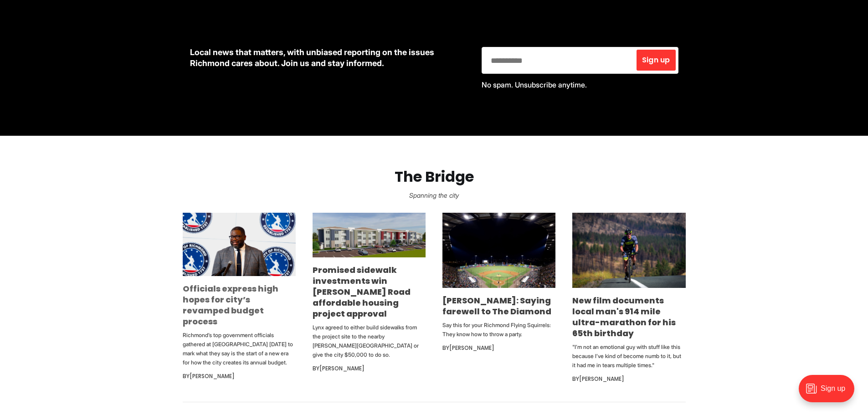 The width and height of the screenshot is (868, 415). Describe the element at coordinates (329, 58) in the screenshot. I see `p: Local news that matters, with unbiased reporting on the issues Richmond cares about. Join us and ...` at that location.